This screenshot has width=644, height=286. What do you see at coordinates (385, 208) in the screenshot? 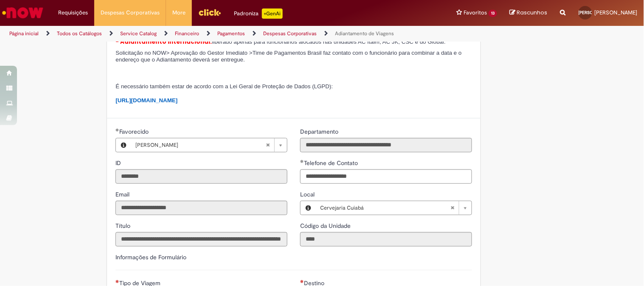
I see `span: Cervejaria Cuiabá` at bounding box center [385, 208].